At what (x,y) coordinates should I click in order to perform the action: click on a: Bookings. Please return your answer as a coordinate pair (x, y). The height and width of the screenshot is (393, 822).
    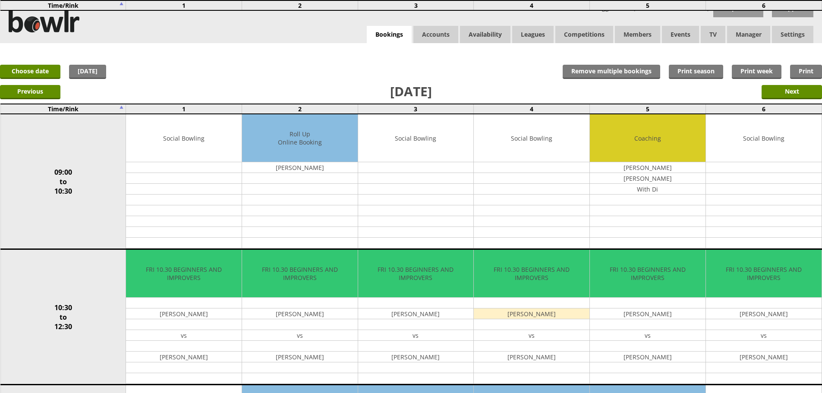
    Looking at the image, I should click on (389, 35).